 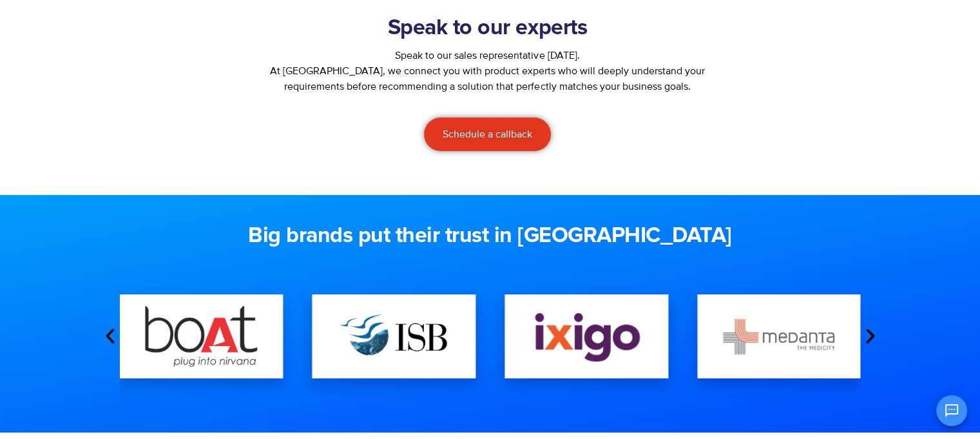 What do you see at coordinates (952, 411) in the screenshot?
I see `button: Open chat` at bounding box center [952, 411].